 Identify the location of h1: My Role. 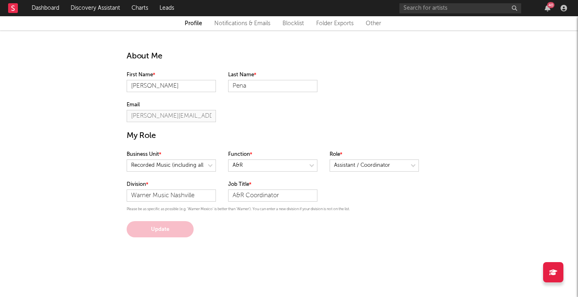
(289, 136).